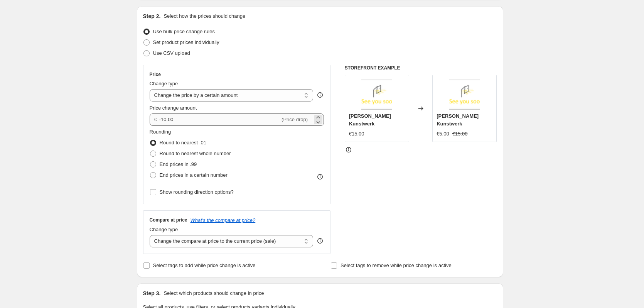 The height and width of the screenshot is (308, 644). Describe the element at coordinates (223, 220) in the screenshot. I see `i: What's the compare at price?` at that location.